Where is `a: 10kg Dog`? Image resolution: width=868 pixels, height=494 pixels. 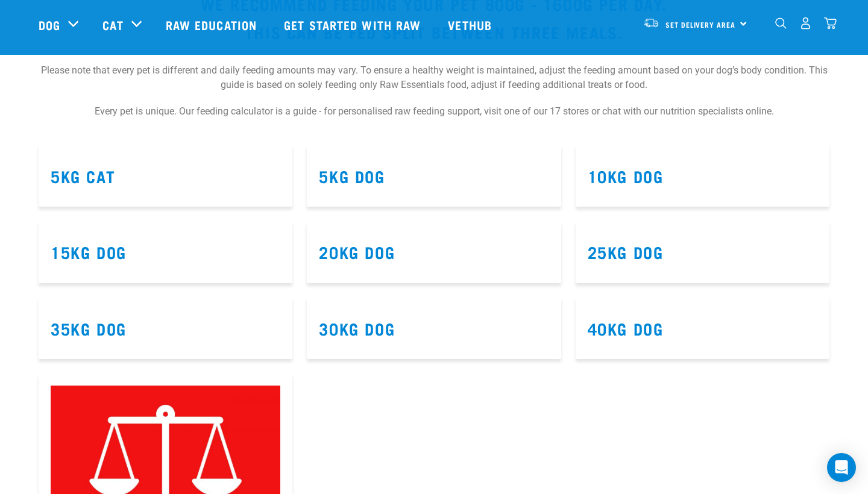
a: 10kg Dog is located at coordinates (626, 176).